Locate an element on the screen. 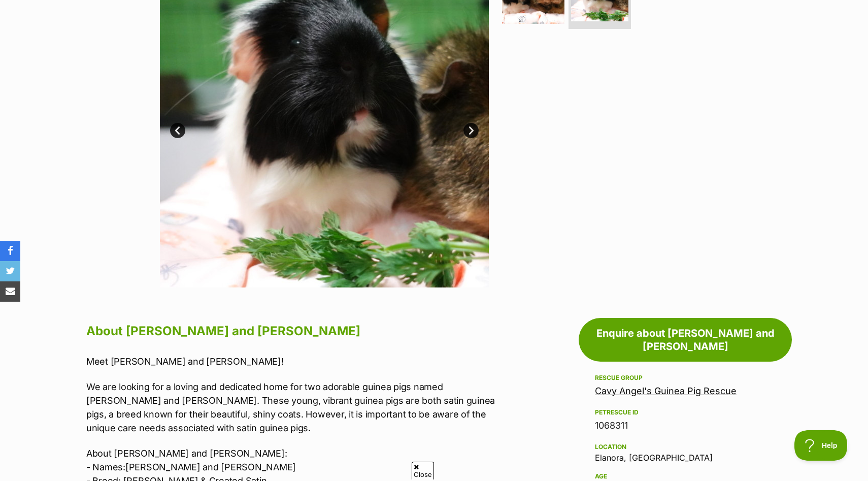 The width and height of the screenshot is (868, 481). a: Next is located at coordinates (470, 131).